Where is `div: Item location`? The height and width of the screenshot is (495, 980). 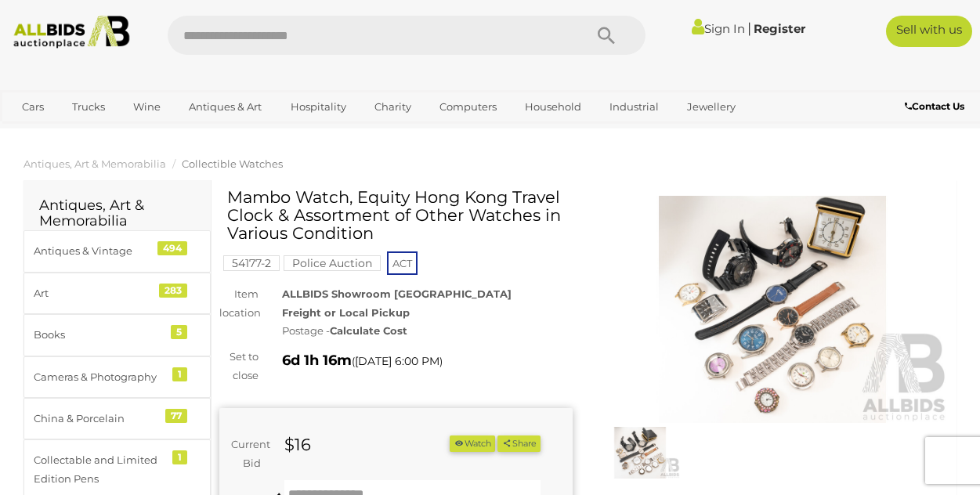 div: Item location is located at coordinates (239, 303).